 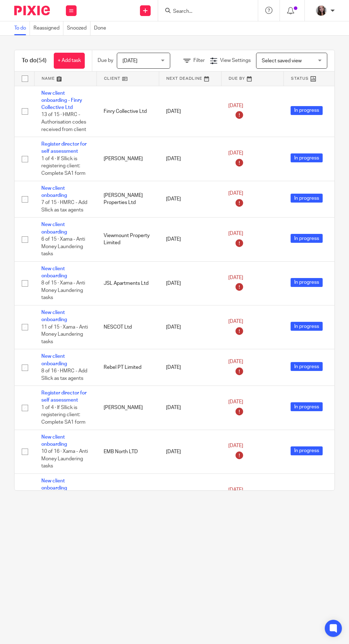 I want to click on span: 6 of 15 · Xama - Anti Money Laundering tasks, so click(x=63, y=246).